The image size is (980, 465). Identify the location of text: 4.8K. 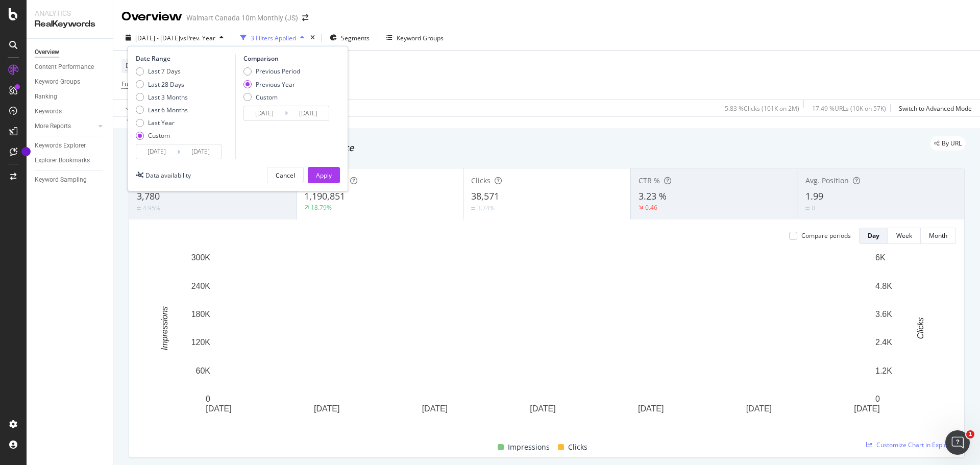
(883, 286).